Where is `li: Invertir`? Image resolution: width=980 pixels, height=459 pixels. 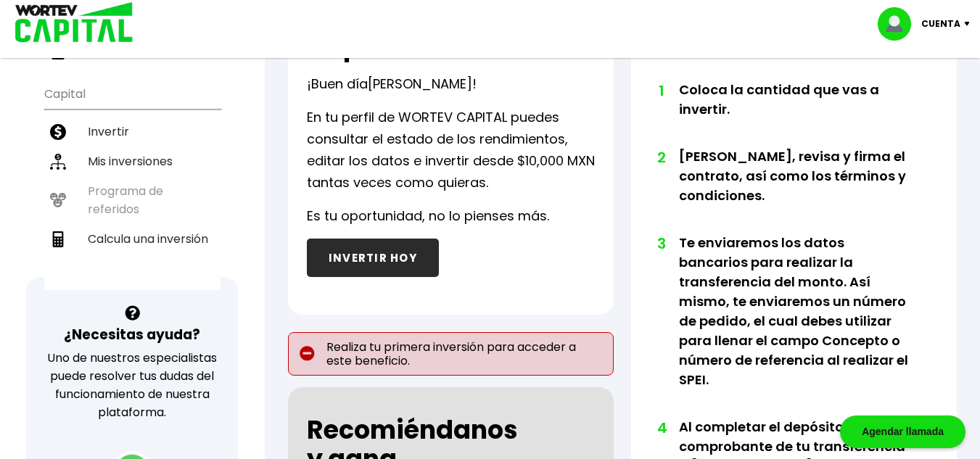 li: Invertir is located at coordinates (132, 131).